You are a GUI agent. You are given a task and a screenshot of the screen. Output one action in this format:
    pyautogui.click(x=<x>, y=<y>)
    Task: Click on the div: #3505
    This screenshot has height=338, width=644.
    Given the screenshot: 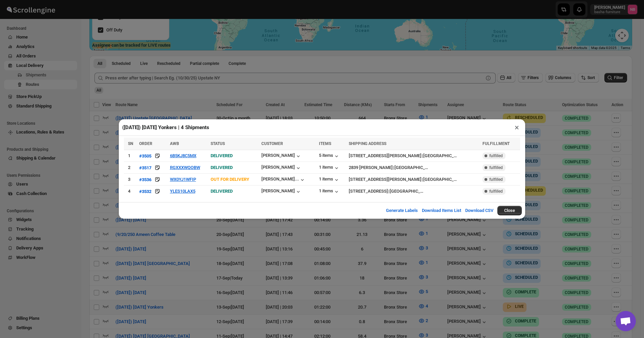 What is the action you would take?
    pyautogui.click(x=145, y=156)
    